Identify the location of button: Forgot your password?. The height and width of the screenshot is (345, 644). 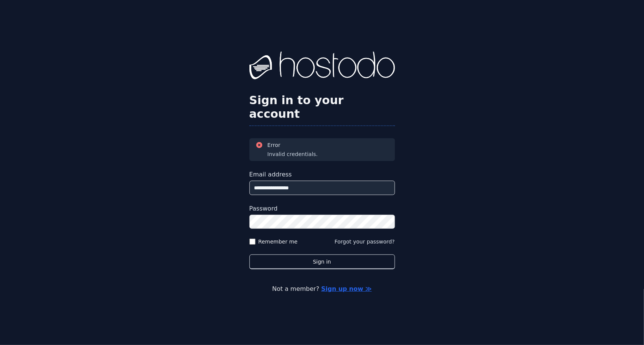
(364, 242).